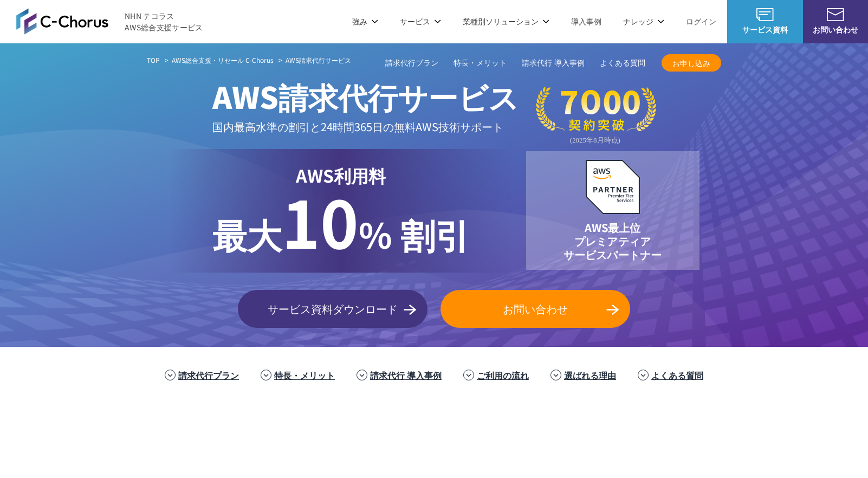 This screenshot has height=478, width=868. What do you see at coordinates (596, 115) in the screenshot?
I see `img: 契約件数` at bounding box center [596, 115].